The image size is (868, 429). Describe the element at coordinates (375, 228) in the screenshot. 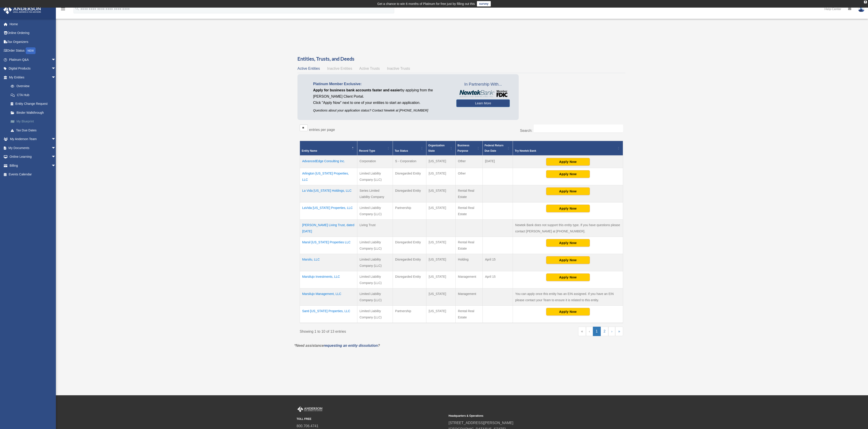

I see `td: Living Trust` at that location.